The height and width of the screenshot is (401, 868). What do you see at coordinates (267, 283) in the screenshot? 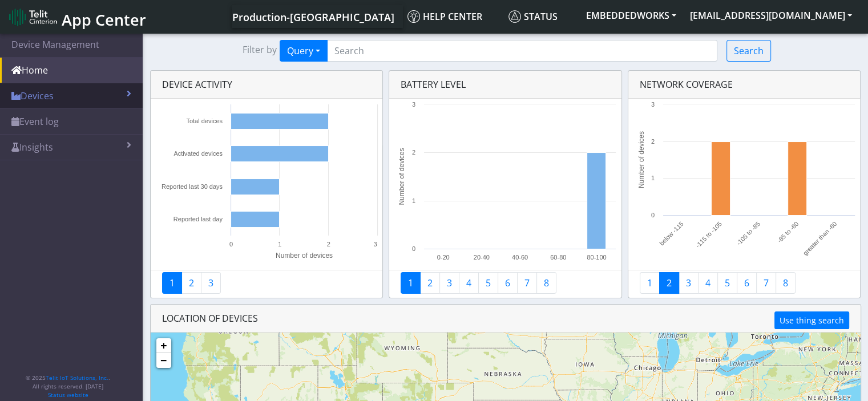
I see `nav: Summary paging` at bounding box center [267, 283].